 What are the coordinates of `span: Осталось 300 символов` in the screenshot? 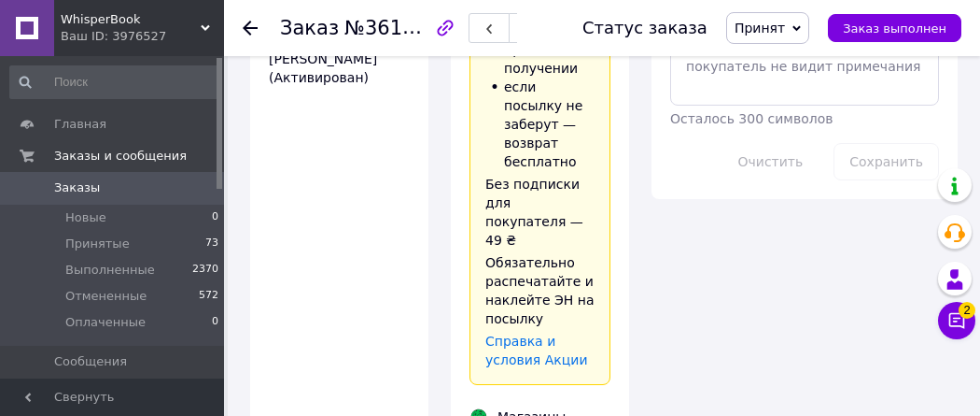 It's located at (751, 119).